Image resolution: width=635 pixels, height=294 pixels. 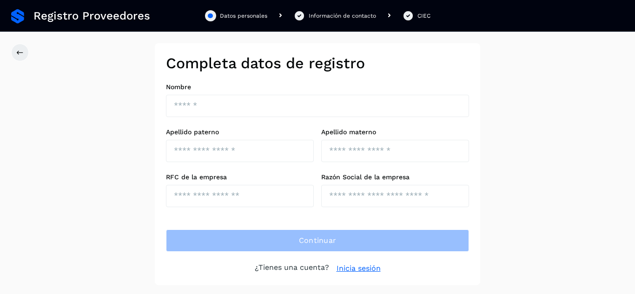 I want to click on p: ¿Tienes una cuenta?, so click(x=292, y=269).